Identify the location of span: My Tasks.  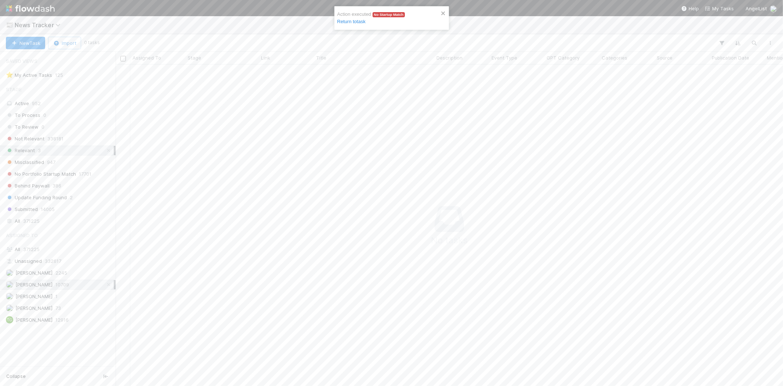
(719, 8).